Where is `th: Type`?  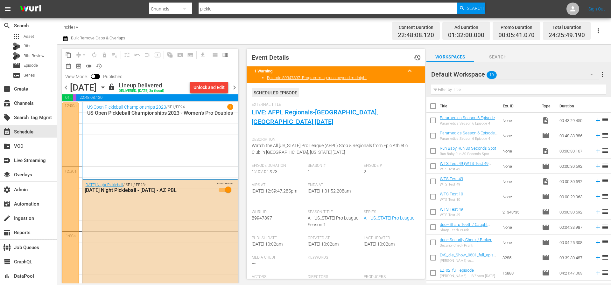
th: Type is located at coordinates (547, 106).